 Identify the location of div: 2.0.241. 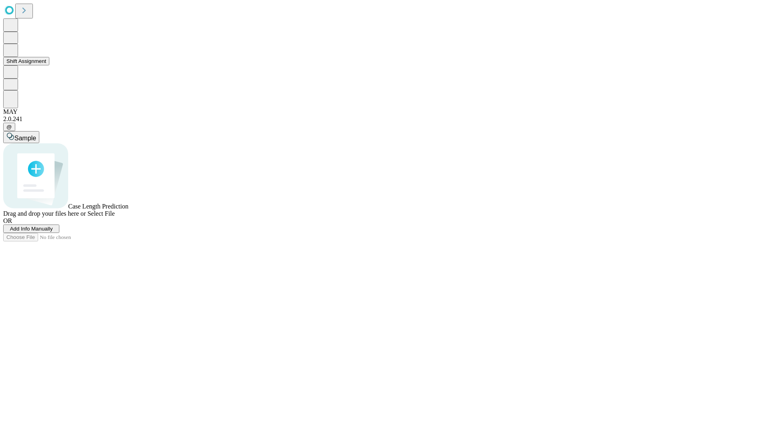
(385, 119).